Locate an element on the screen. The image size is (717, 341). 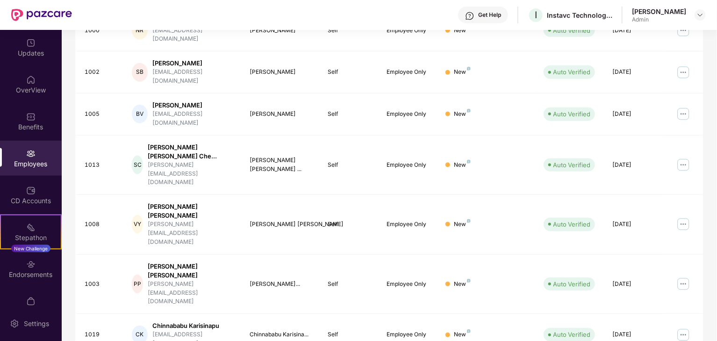
div: Settings is located at coordinates (36, 324).